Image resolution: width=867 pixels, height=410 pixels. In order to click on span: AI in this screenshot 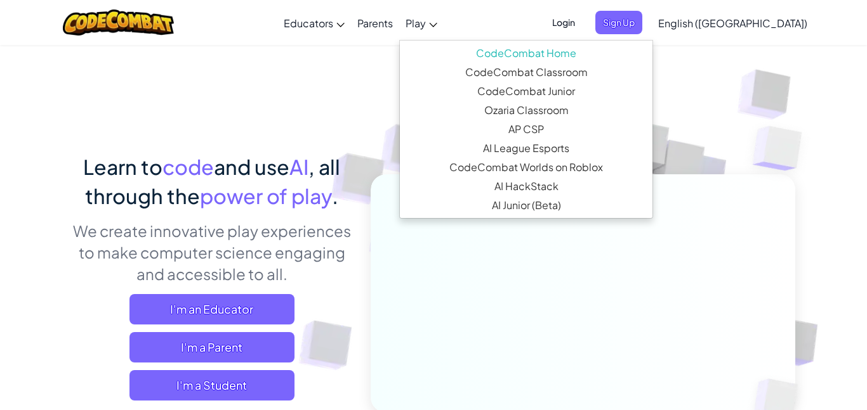, I will do `click(299, 167)`.